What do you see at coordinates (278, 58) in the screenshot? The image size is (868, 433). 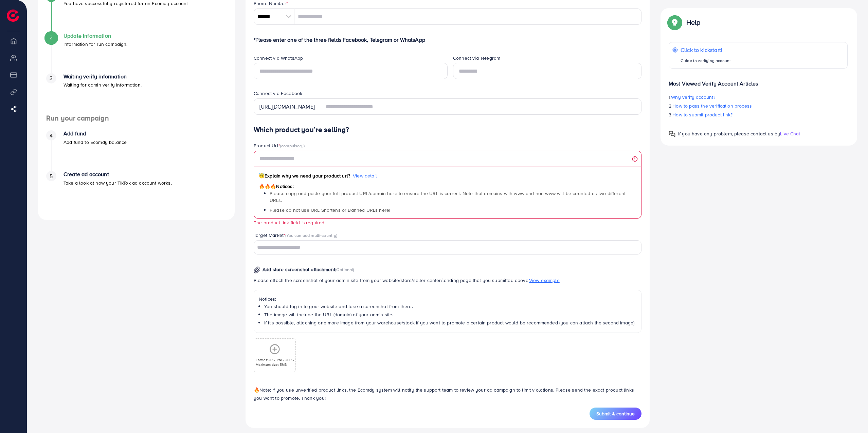 I see `label: Connect via WhatsApp` at bounding box center [278, 58].